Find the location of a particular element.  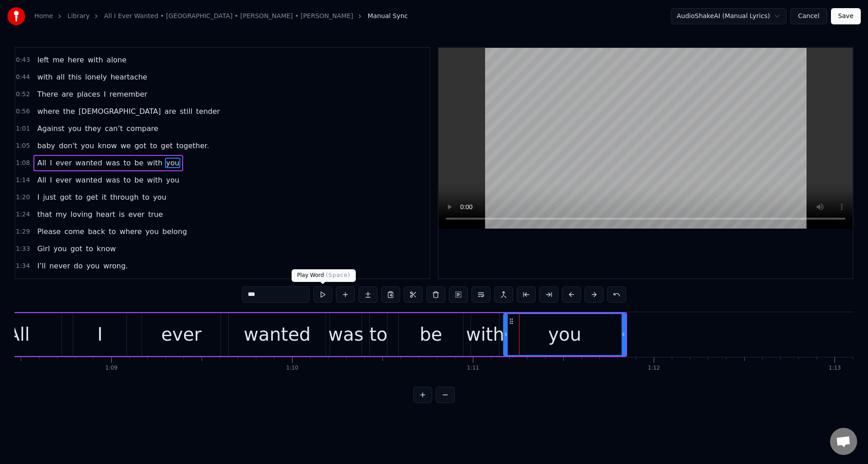

span: is is located at coordinates (122, 214).